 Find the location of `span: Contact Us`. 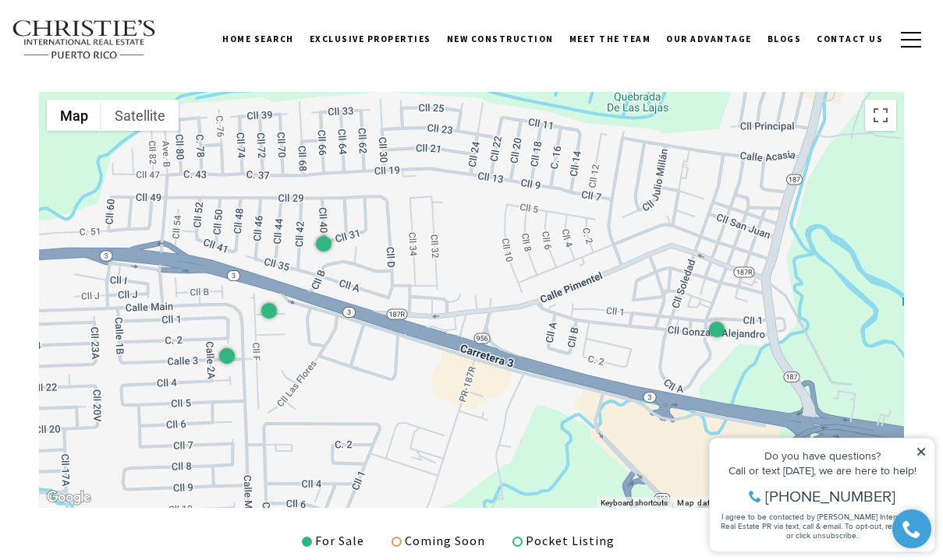

span: Contact Us is located at coordinates (849, 39).